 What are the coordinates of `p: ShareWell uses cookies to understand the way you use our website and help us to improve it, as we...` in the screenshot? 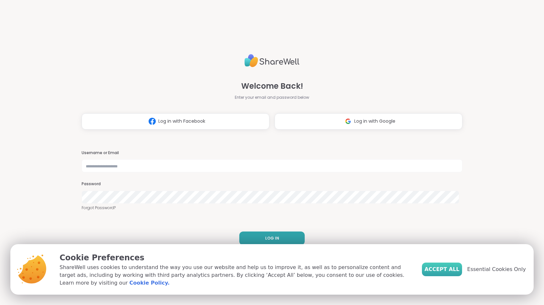 It's located at (235, 275).